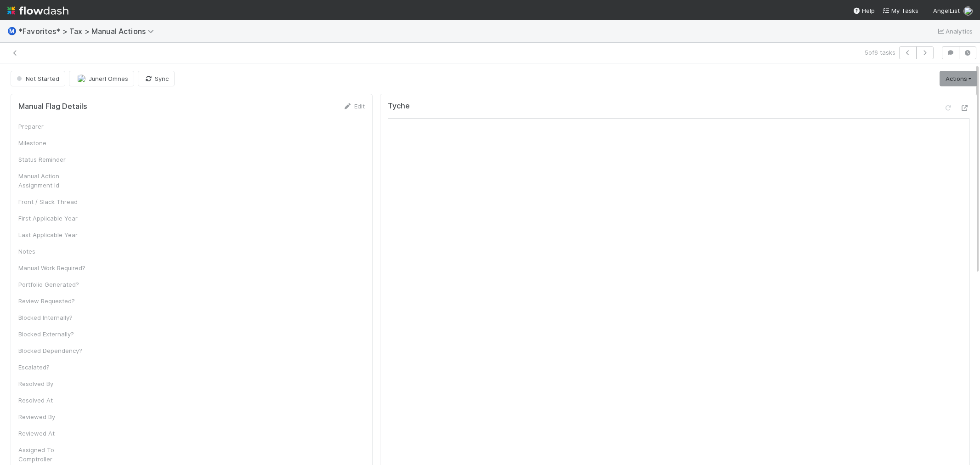  Describe the element at coordinates (53, 235) in the screenshot. I see `div: Last Applicable Year` at that location.